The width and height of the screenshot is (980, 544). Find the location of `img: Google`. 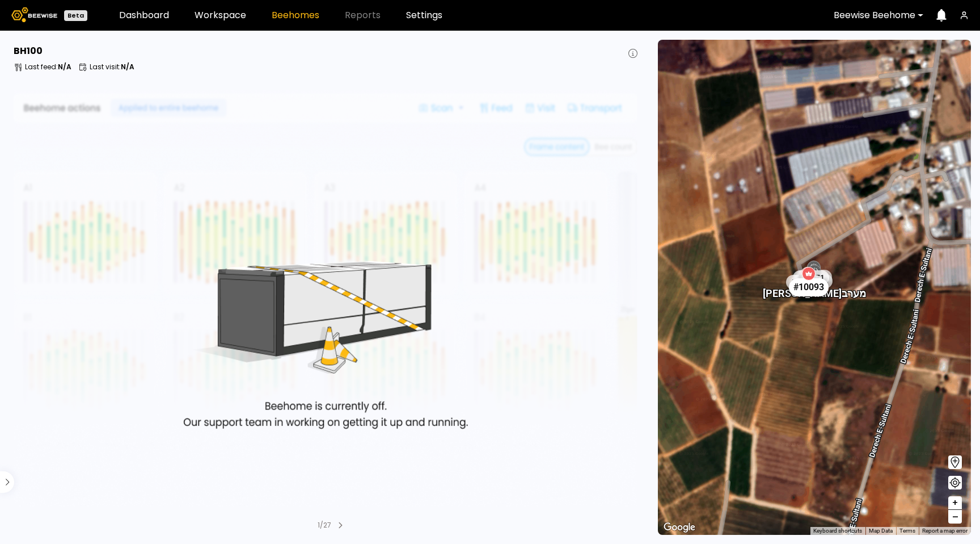

img: Google is located at coordinates (680, 527).